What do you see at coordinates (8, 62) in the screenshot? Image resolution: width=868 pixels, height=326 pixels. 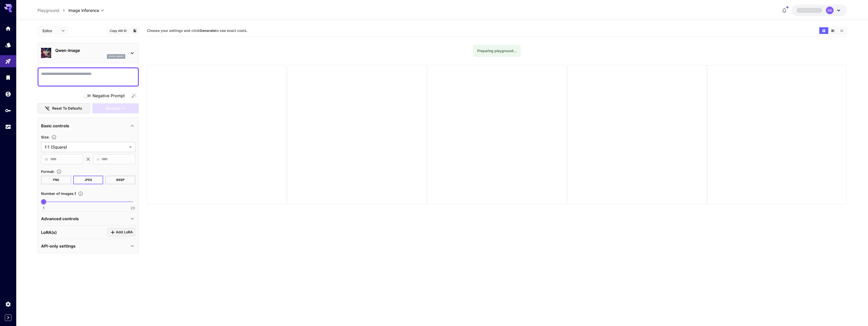 I see `div: Playground` at bounding box center [8, 62].